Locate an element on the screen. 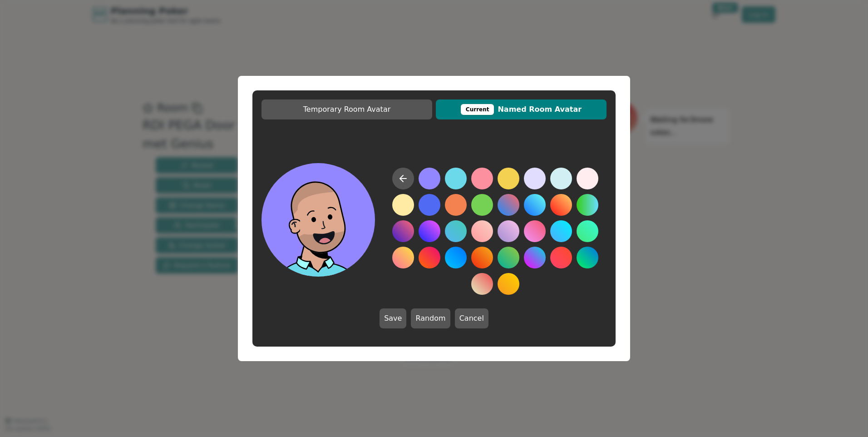 This screenshot has height=437, width=868. div: This avatar will be displayed in dedicated rooms is located at coordinates (478, 110).